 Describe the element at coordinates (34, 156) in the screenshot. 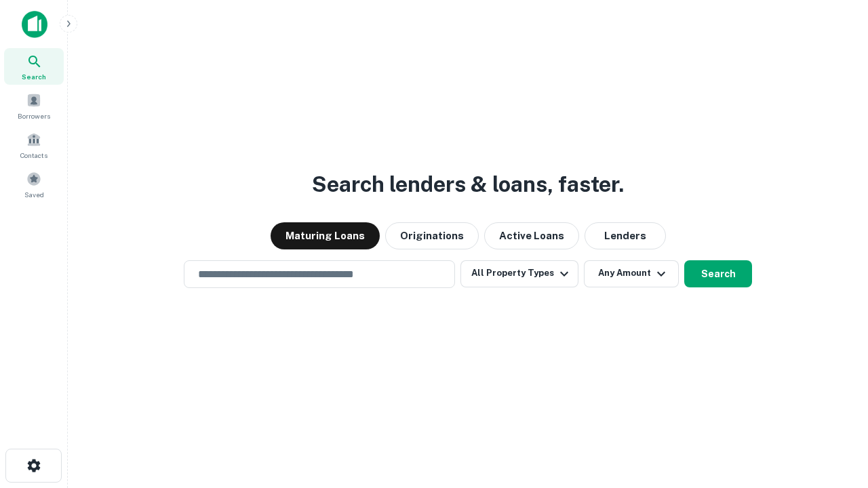

I see `span: Contacts` at that location.